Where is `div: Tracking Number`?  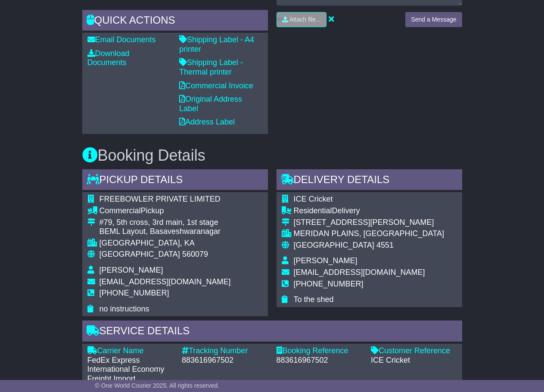
div: Tracking Number is located at coordinates (225, 351).